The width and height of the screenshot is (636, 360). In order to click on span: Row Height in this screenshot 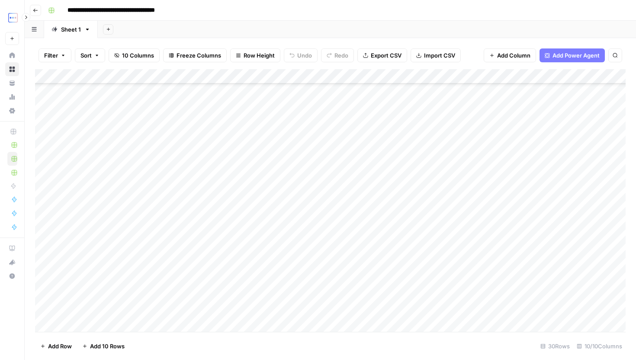, I will do `click(259, 55)`.